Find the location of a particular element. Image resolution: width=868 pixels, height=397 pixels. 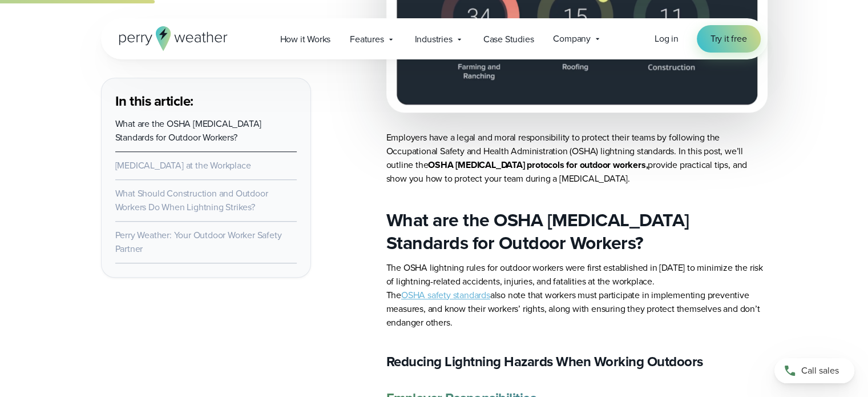

a: Try it free is located at coordinates (729, 39).